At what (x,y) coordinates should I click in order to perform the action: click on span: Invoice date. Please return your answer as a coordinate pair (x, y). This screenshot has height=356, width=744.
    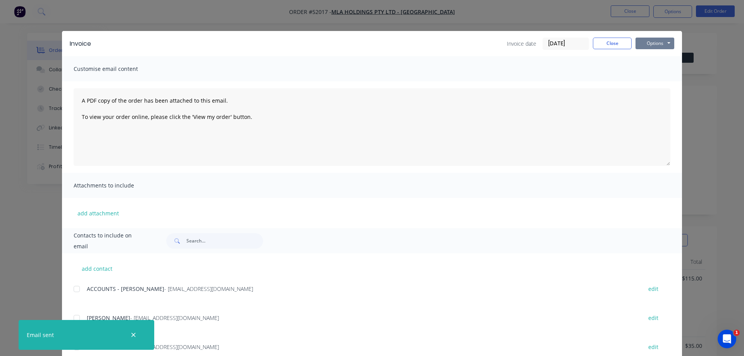
    Looking at the image, I should click on (521, 43).